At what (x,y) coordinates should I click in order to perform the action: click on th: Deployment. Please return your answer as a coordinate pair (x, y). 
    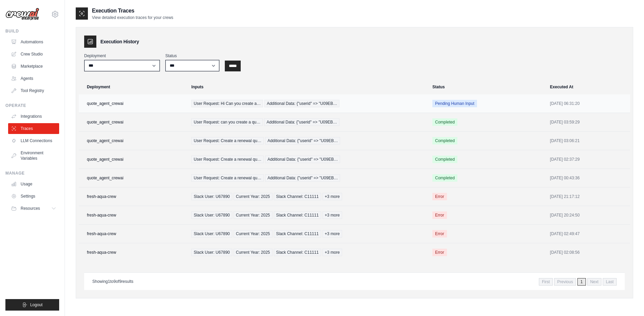
    Looking at the image, I should click on (133, 87).